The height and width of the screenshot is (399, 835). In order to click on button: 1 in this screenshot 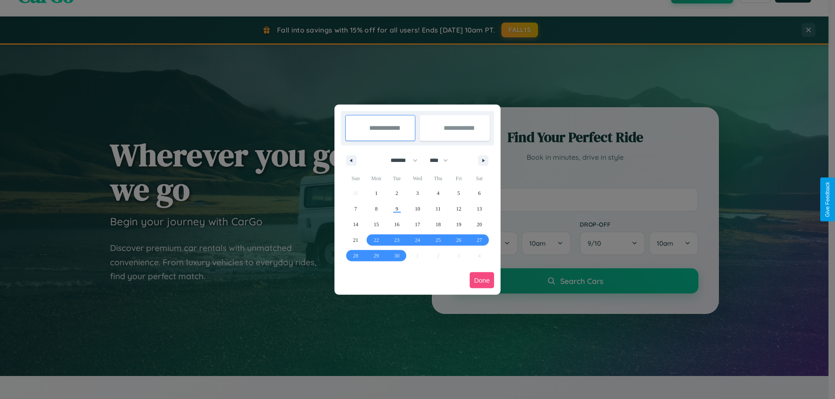, I will do `click(376, 193)`.